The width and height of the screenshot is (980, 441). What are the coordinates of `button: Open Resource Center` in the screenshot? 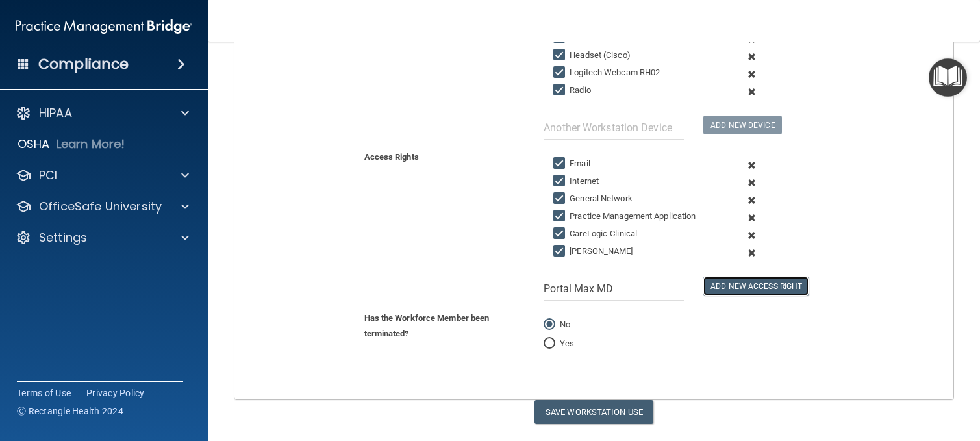 It's located at (948, 77).